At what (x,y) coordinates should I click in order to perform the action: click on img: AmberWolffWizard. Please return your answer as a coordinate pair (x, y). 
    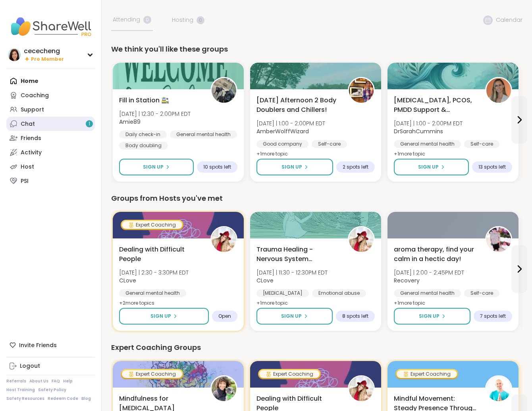
    Looking at the image, I should click on (361, 91).